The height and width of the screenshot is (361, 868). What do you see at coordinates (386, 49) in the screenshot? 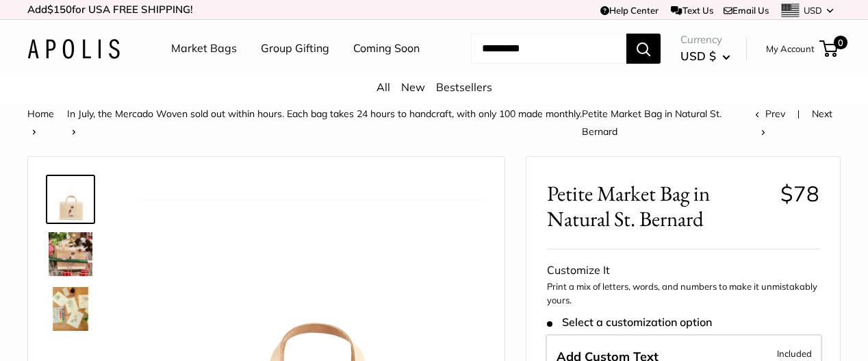
I see `a: Coming Soon` at bounding box center [386, 49].